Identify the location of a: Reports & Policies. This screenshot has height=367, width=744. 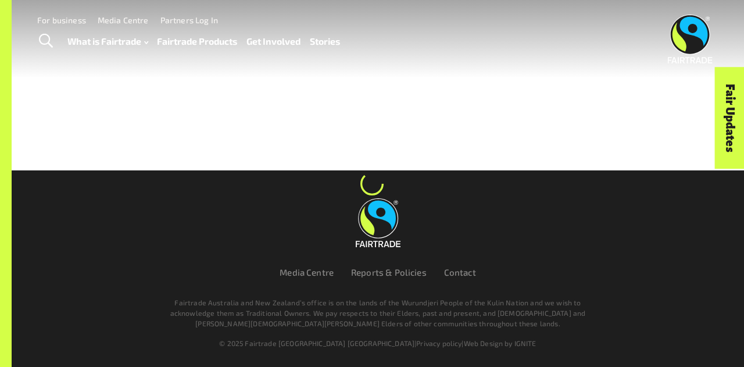
(389, 272).